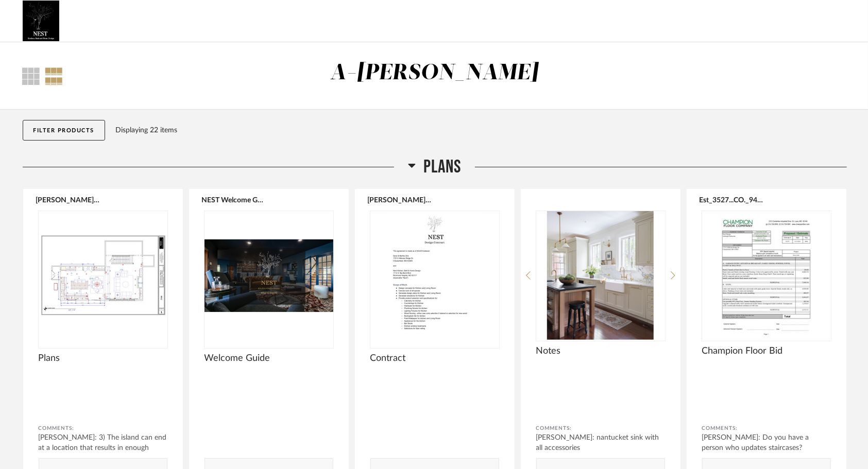  I want to click on span: Welcome Guide, so click(269, 358).